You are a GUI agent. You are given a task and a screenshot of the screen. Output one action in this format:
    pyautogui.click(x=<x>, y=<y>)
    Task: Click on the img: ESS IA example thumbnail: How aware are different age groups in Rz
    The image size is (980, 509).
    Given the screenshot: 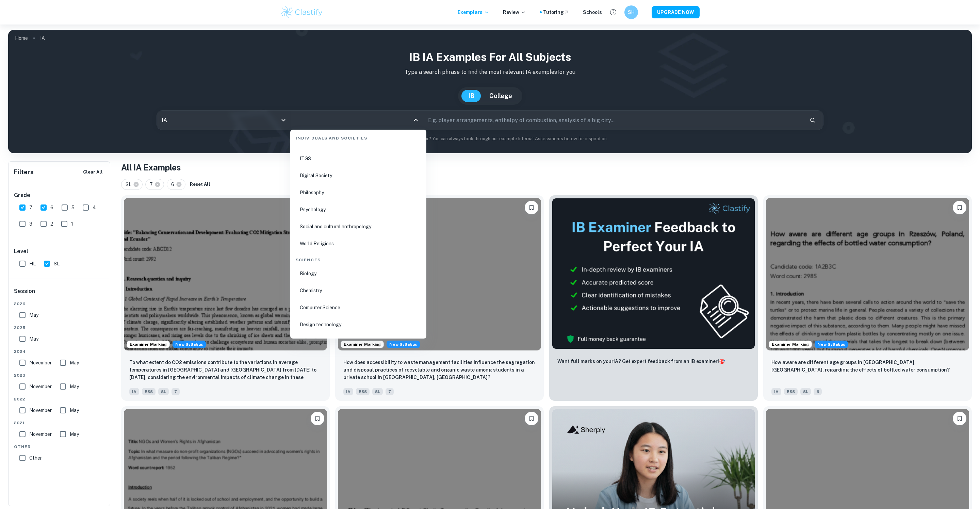 What is the action you would take?
    pyautogui.click(x=868, y=274)
    